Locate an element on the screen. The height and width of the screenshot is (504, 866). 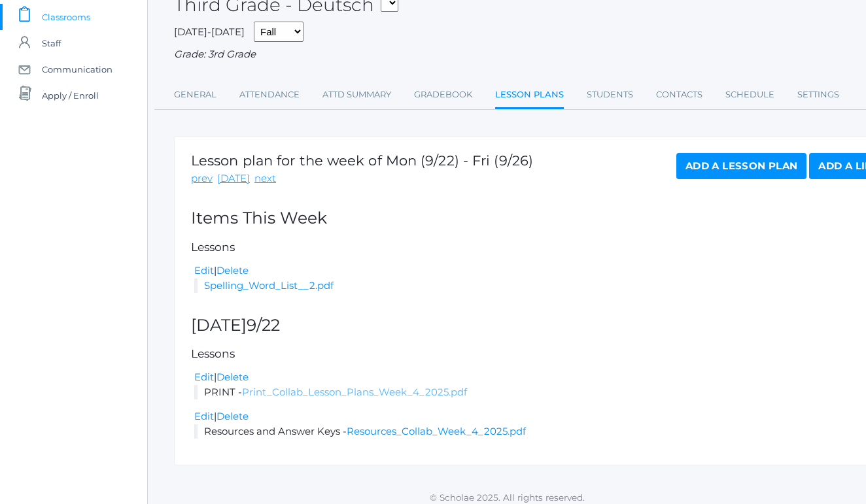
a: General is located at coordinates (194, 94).